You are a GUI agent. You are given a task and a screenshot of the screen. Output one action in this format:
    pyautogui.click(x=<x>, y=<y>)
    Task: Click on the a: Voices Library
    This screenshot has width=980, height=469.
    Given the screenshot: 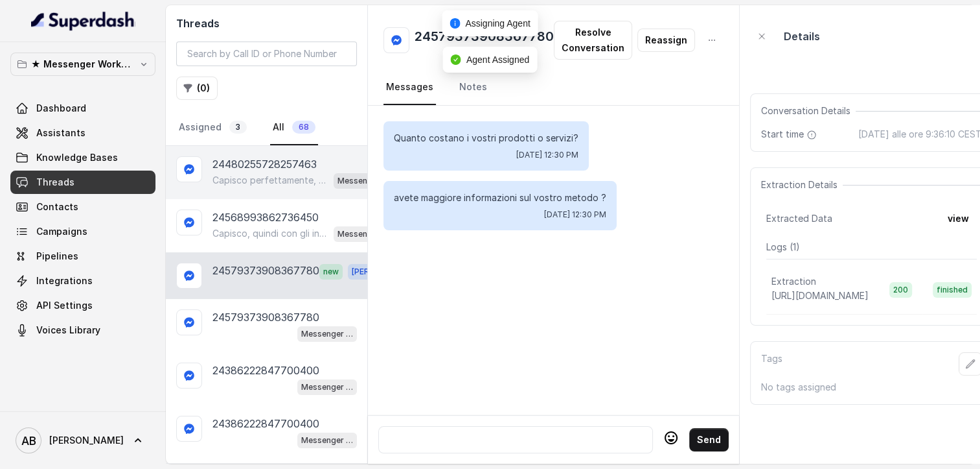 What is the action you would take?
    pyautogui.click(x=83, y=330)
    